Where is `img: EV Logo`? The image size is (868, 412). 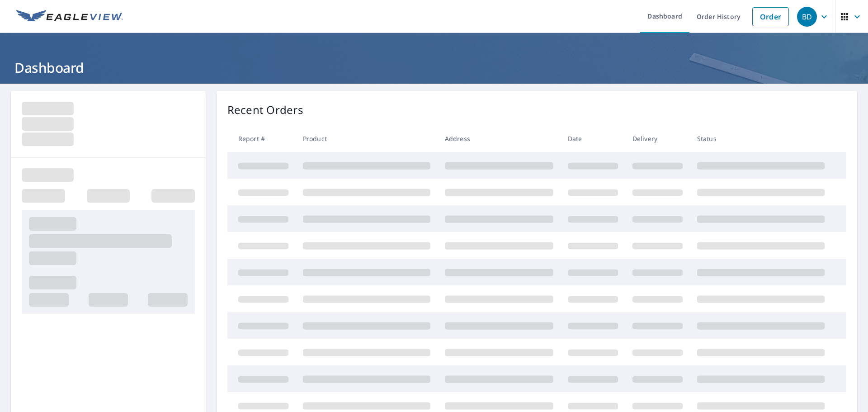 img: EV Logo is located at coordinates (70, 16).